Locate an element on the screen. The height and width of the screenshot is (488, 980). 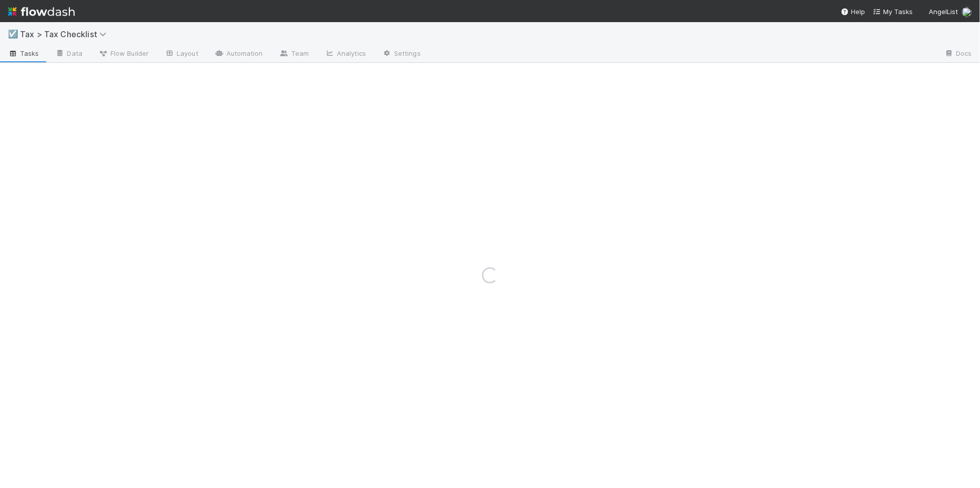
span: Tasks is located at coordinates (24, 53).